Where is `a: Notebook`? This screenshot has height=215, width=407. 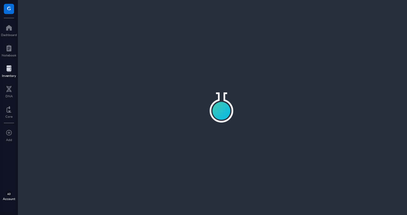 a: Notebook is located at coordinates (9, 50).